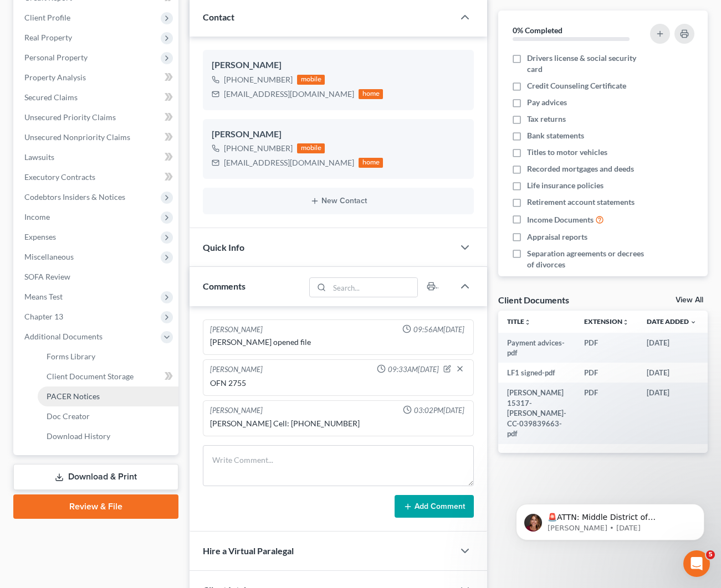 This screenshot has height=588, width=721. I want to click on a: PACER Notices, so click(108, 397).